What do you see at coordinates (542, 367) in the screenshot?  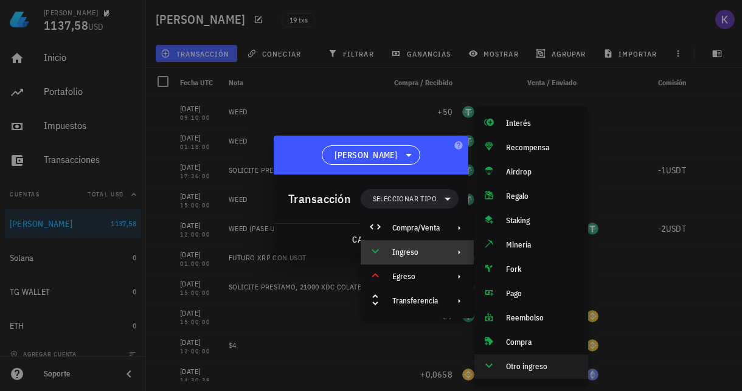 I see `div: Otro ingreso` at bounding box center [542, 367].